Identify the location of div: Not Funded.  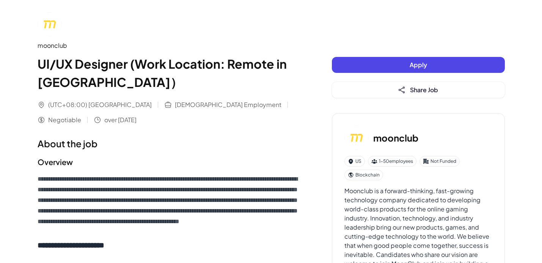
(439, 161).